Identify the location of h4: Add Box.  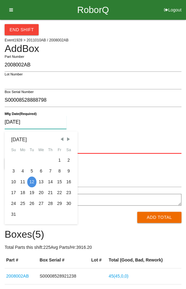
(93, 48).